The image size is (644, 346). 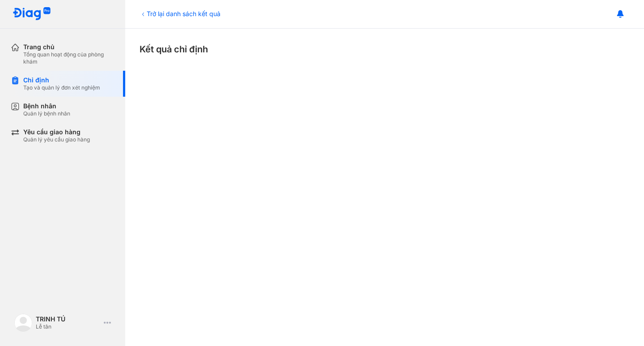 What do you see at coordinates (68, 319) in the screenshot?
I see `div: TRINH TÚ` at bounding box center [68, 319].